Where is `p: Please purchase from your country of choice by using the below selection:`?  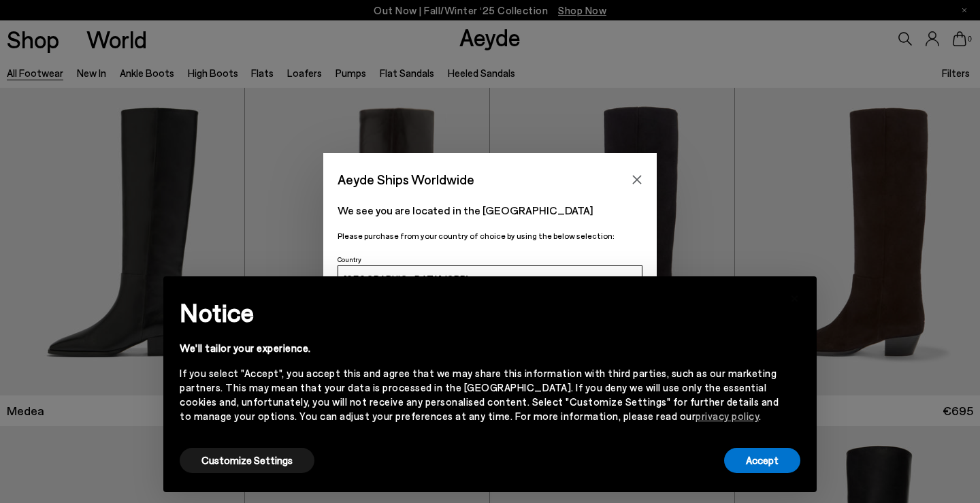
p: Please purchase from your country of choice by using the below selection: is located at coordinates (490, 236).